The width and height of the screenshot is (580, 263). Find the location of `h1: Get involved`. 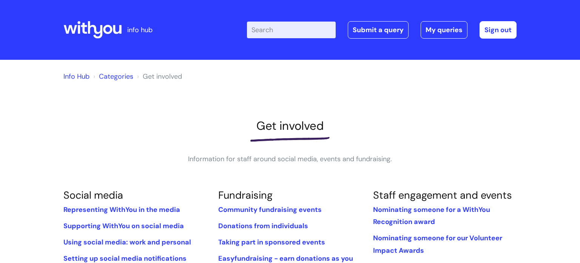

h1: Get involved is located at coordinates (290, 125).